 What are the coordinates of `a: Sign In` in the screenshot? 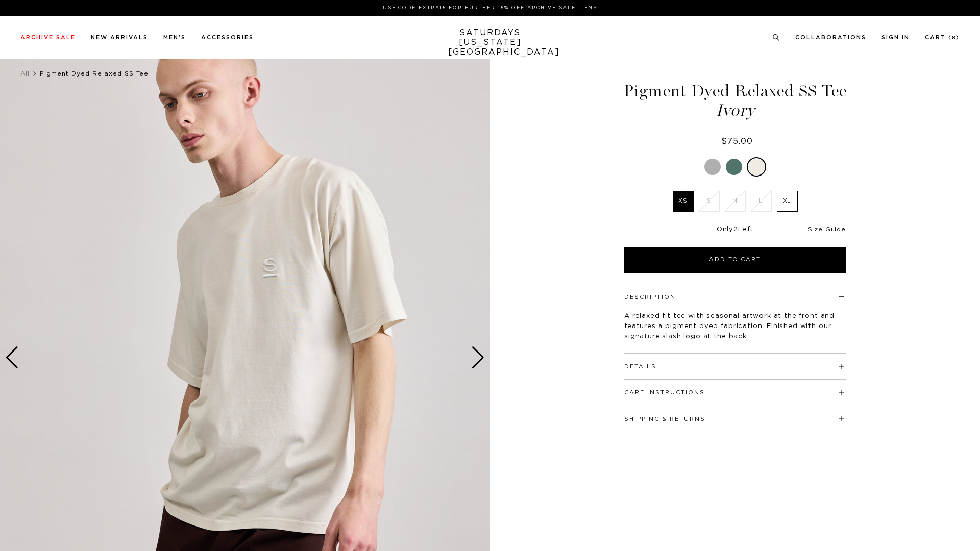 It's located at (895, 37).